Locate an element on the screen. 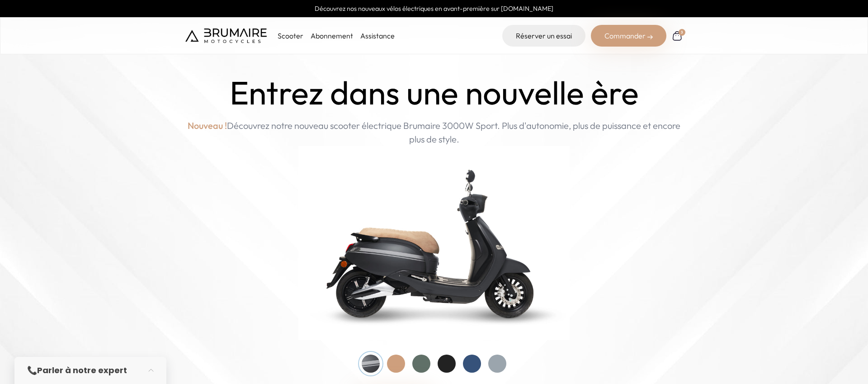 This screenshot has width=868, height=384. a: 3 is located at coordinates (677, 35).